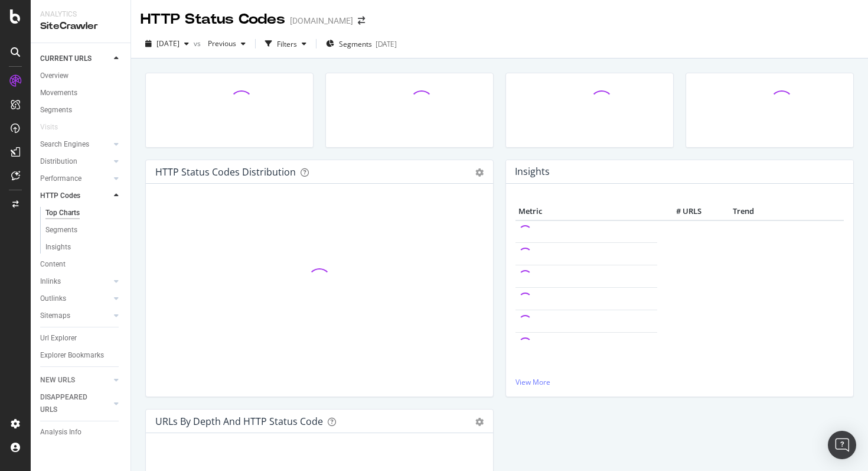 The image size is (868, 471). What do you see at coordinates (168, 43) in the screenshot?
I see `span: 2025 Sep. 1st` at bounding box center [168, 43].